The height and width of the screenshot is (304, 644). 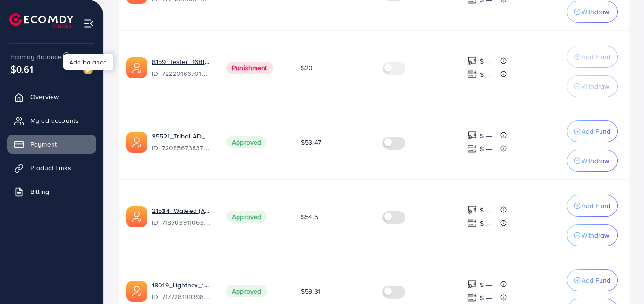 What do you see at coordinates (182, 62) in the screenshot?
I see `a: 8159_Tester_1681506806609` at bounding box center [182, 62].